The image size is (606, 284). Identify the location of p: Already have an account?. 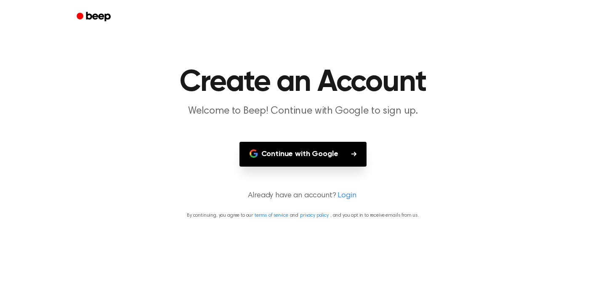
(303, 196).